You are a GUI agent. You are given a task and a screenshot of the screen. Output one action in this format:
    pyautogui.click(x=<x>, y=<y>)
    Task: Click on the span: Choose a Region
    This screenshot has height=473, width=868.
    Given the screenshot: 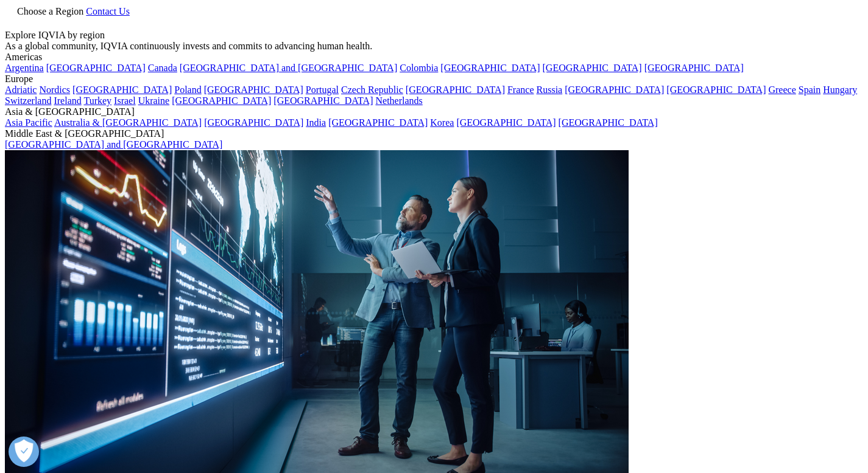 What is the action you would take?
    pyautogui.click(x=50, y=11)
    